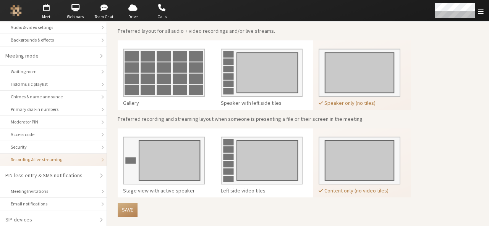  What do you see at coordinates (53, 160) in the screenshot?
I see `div: Recording & live streaming` at bounding box center [53, 160].